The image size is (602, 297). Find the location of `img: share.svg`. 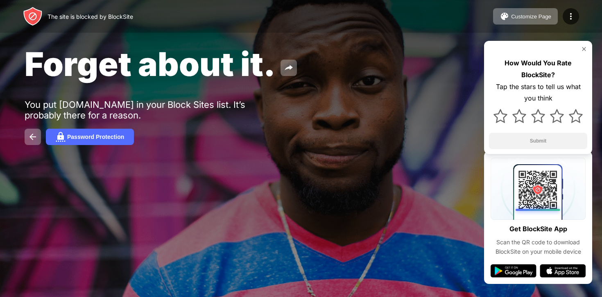

img: share.svg is located at coordinates (288, 68).